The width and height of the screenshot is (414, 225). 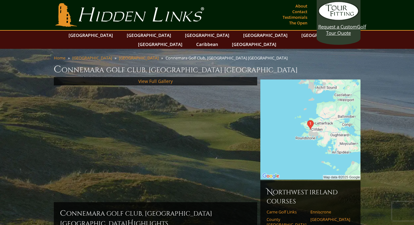 I want to click on a: Testimonials, so click(x=294, y=17).